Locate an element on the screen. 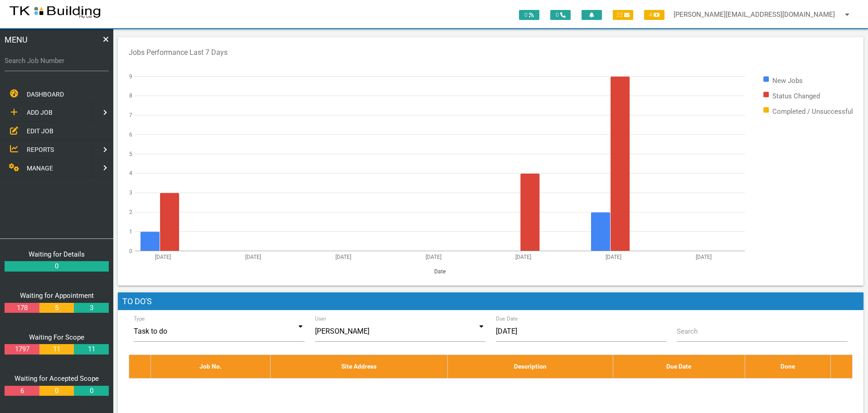 The image size is (868, 413). text: 4 is located at coordinates (130, 173).